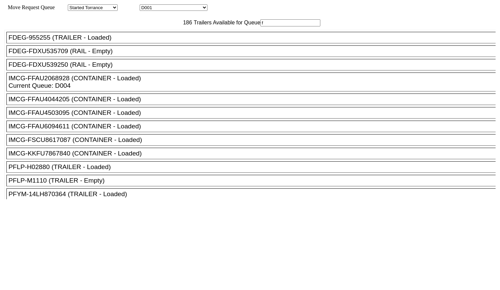 The image size is (500, 290). Describe the element at coordinates (254, 194) in the screenshot. I see `div: PFYM-14LH870364 (TRAILER - Loaded)` at that location.